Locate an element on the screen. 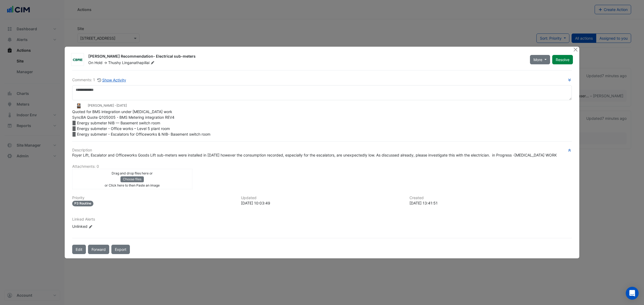 The width and height of the screenshot is (644, 305). small: or Click here to then Paste an image is located at coordinates (132, 185).